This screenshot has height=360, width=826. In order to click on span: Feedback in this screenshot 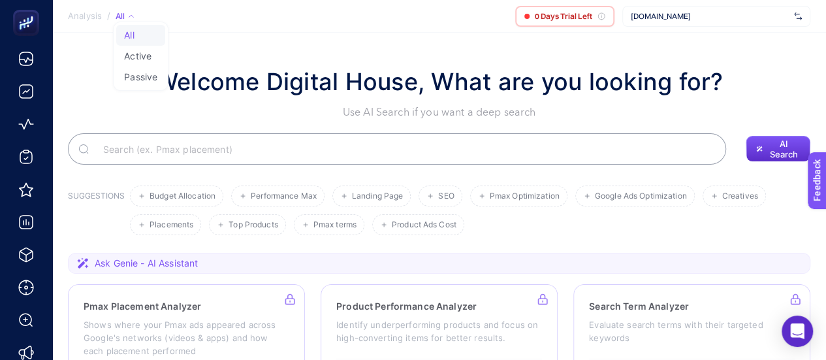, I will do `click(29, 9)`.